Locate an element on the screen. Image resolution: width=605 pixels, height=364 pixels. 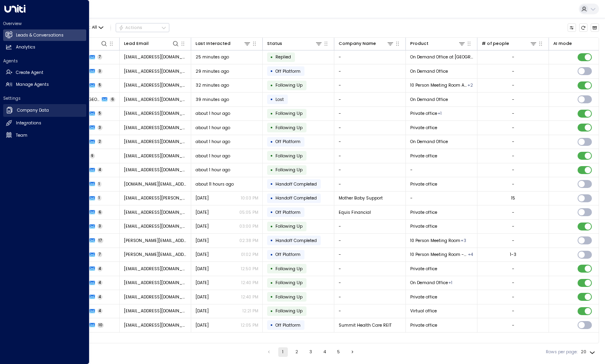
span: 10 is located at coordinates (101, 325).